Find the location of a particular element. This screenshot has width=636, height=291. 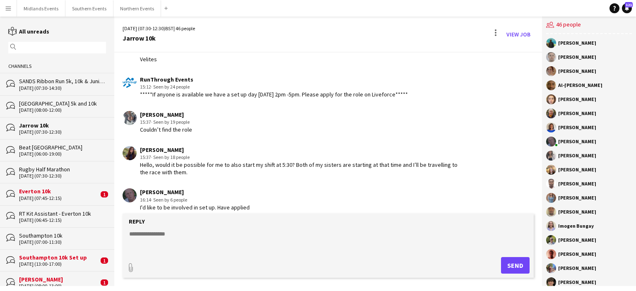

div: Southampton 10k is located at coordinates (63, 236).